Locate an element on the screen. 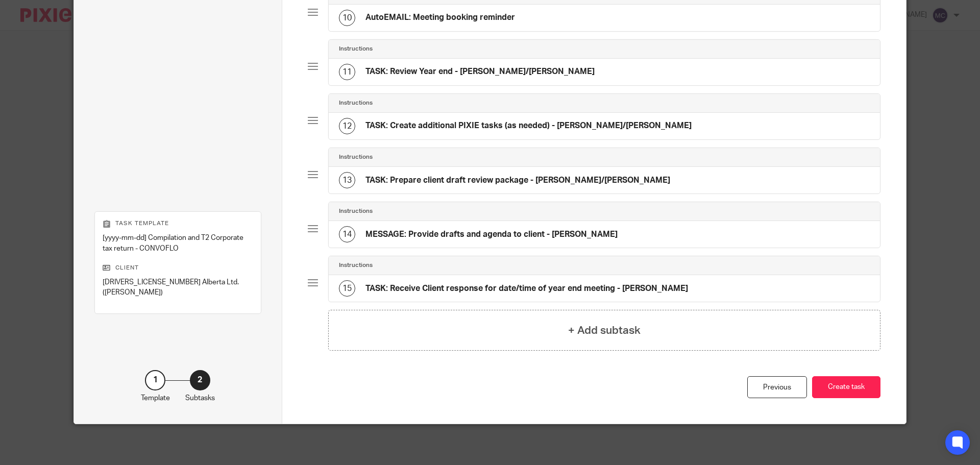 This screenshot has height=465, width=980. p: Template is located at coordinates (155, 398).